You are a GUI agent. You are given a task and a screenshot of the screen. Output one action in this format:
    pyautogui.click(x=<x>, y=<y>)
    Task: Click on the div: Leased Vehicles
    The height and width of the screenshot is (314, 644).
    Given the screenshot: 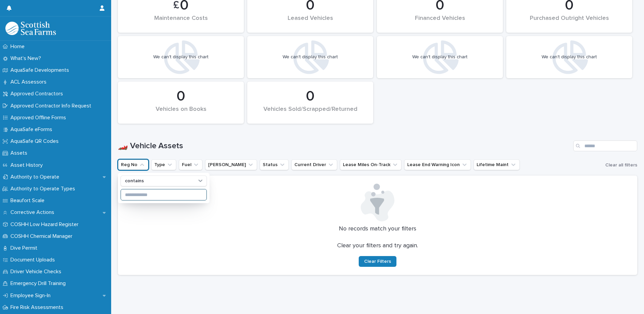 What is the action you would take?
    pyautogui.click(x=310, y=22)
    